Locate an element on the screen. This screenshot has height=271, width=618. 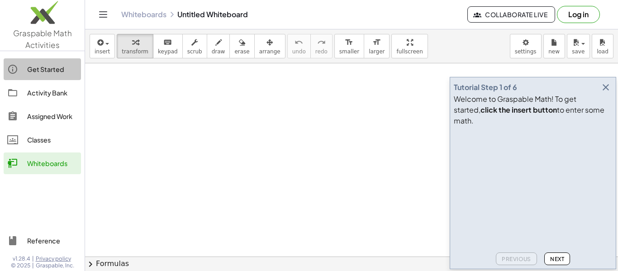
span: undo is located at coordinates (299, 52).